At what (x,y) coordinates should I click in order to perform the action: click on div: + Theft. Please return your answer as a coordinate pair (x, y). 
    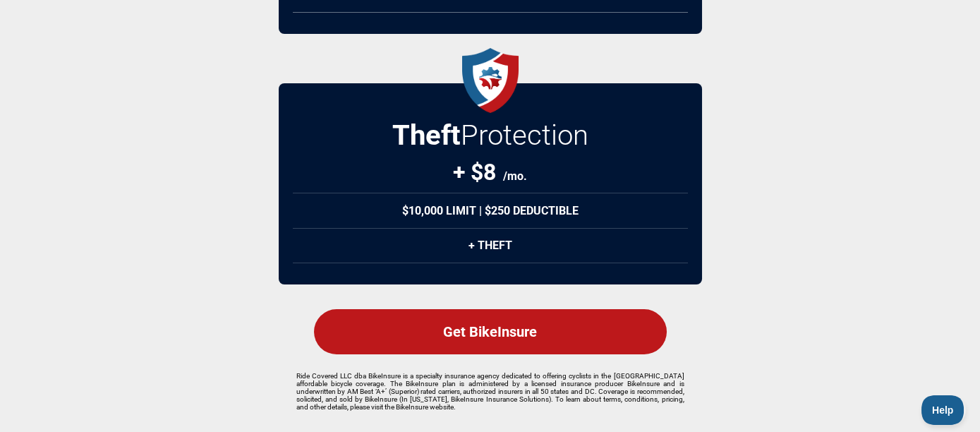
    Looking at the image, I should click on (490, 246).